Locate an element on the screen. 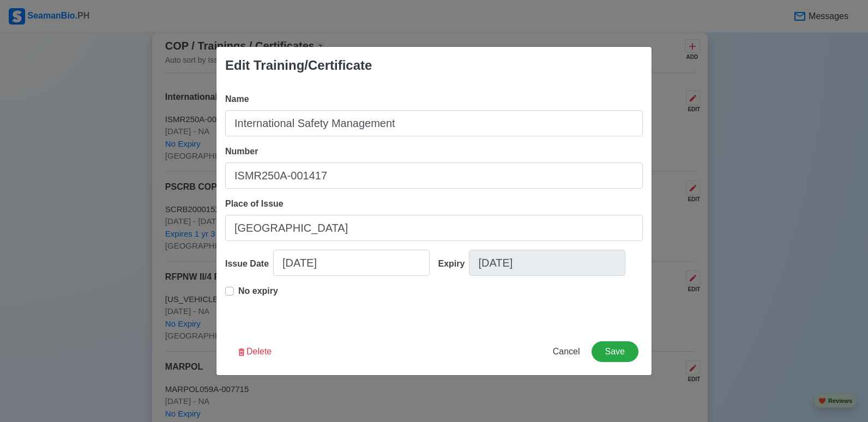 The width and height of the screenshot is (868, 422). div: Issue Date is located at coordinates (249, 264).